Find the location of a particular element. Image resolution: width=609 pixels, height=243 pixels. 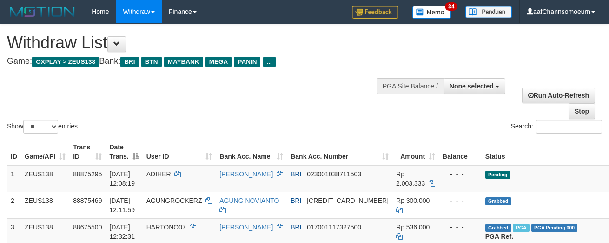

button: None selected is located at coordinates (475, 86).